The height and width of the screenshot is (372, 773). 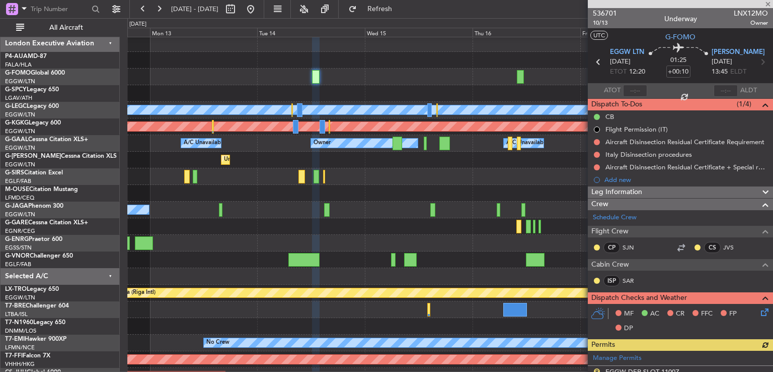 I want to click on a: G-VNORChallenger 650, so click(x=39, y=256).